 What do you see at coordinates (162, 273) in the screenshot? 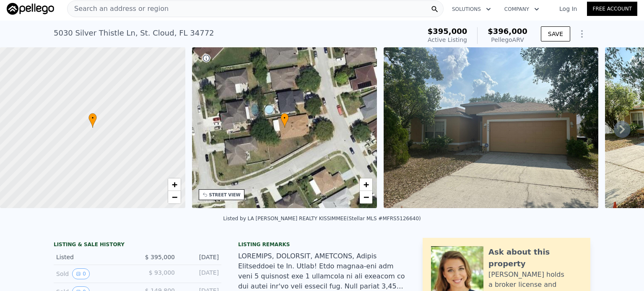
I see `span: $ 93,000` at bounding box center [162, 273].